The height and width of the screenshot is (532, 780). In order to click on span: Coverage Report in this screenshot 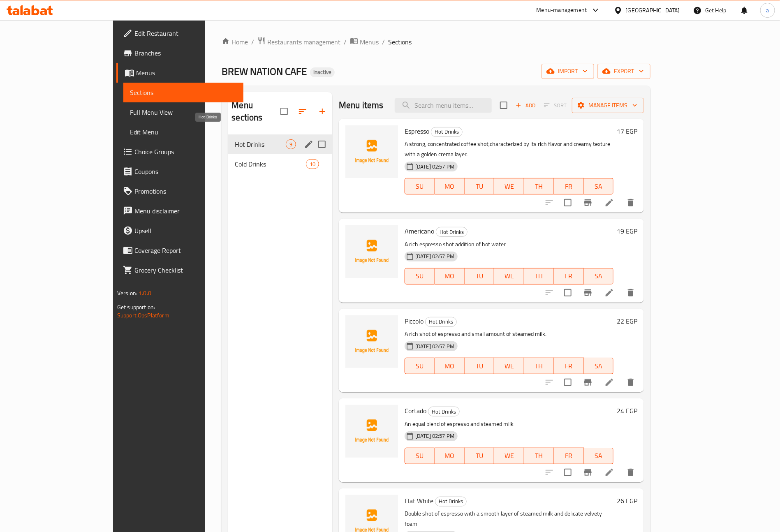, I will do `click(185, 250)`.